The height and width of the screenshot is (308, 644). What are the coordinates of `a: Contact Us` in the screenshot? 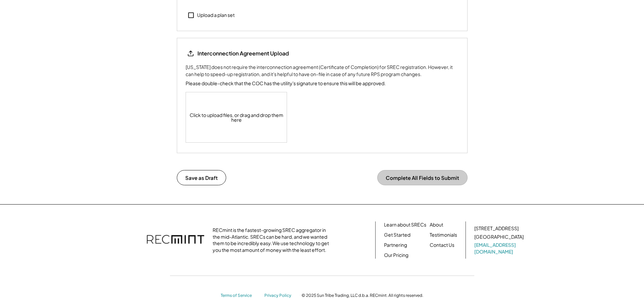 It's located at (442, 245).